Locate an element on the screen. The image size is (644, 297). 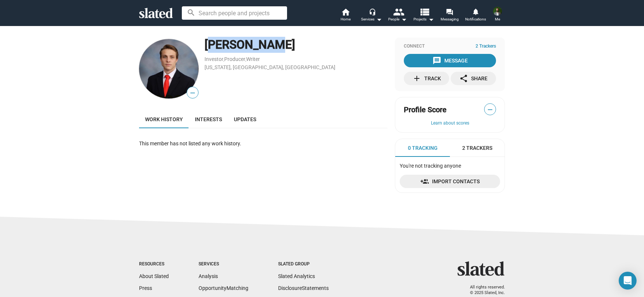
sl-message-button: Message is located at coordinates (451, 61).